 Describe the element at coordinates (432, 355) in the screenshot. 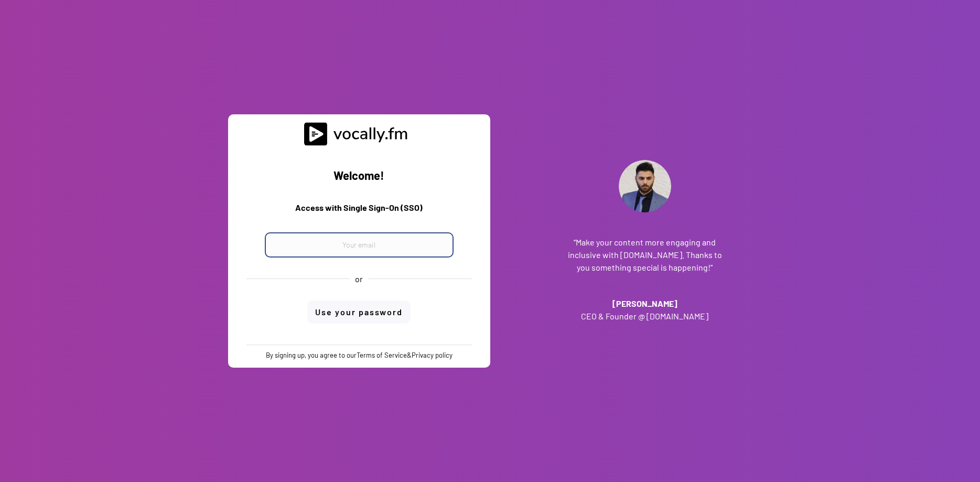

I see `a: Privacy policy` at that location.